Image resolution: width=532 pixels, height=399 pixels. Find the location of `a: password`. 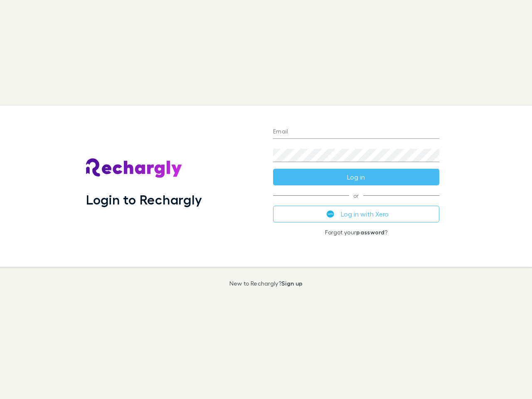

a: password is located at coordinates (371, 232).